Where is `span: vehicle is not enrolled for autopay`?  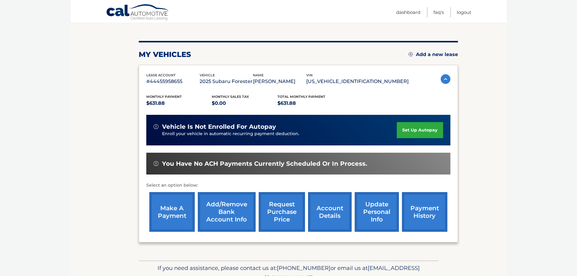 span: vehicle is not enrolled for autopay is located at coordinates (219, 127).